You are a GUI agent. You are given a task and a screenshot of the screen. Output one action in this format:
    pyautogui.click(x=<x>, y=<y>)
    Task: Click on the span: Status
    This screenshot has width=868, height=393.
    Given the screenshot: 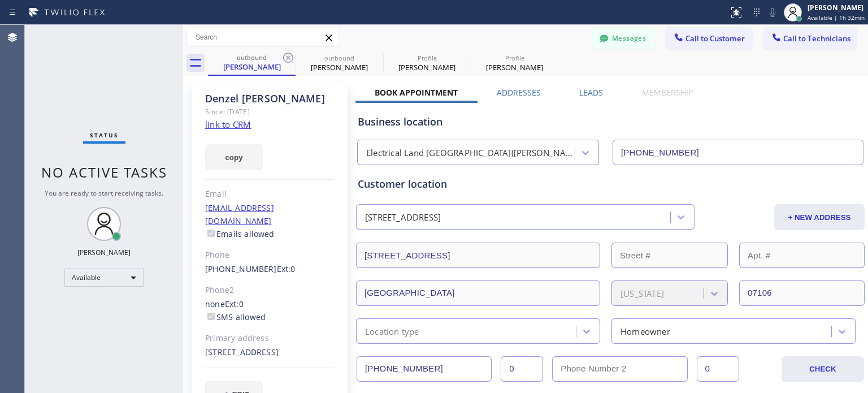 What is the action you would take?
    pyautogui.click(x=104, y=135)
    